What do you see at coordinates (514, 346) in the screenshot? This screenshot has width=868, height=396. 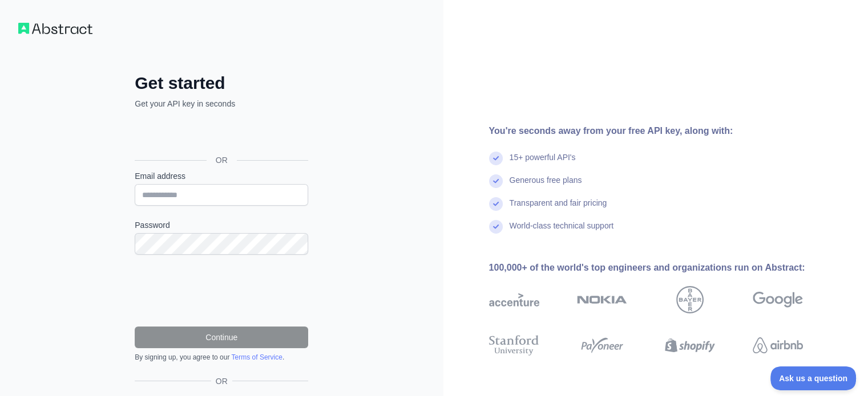 I see `img: stanford university` at bounding box center [514, 346].